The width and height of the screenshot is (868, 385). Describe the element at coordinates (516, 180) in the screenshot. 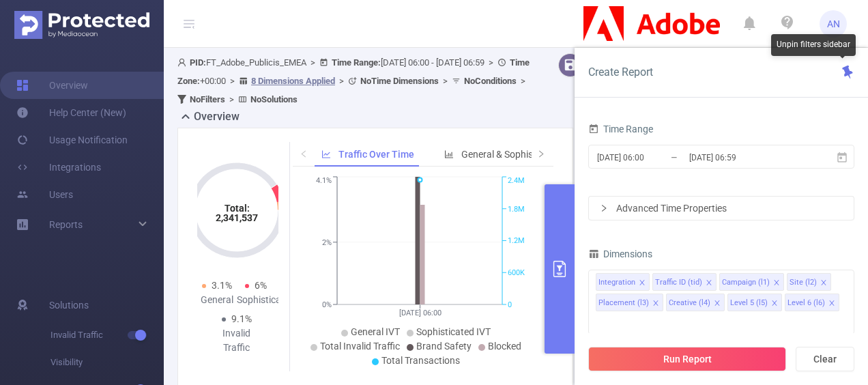

I see `tspan: 2.4M` at that location.